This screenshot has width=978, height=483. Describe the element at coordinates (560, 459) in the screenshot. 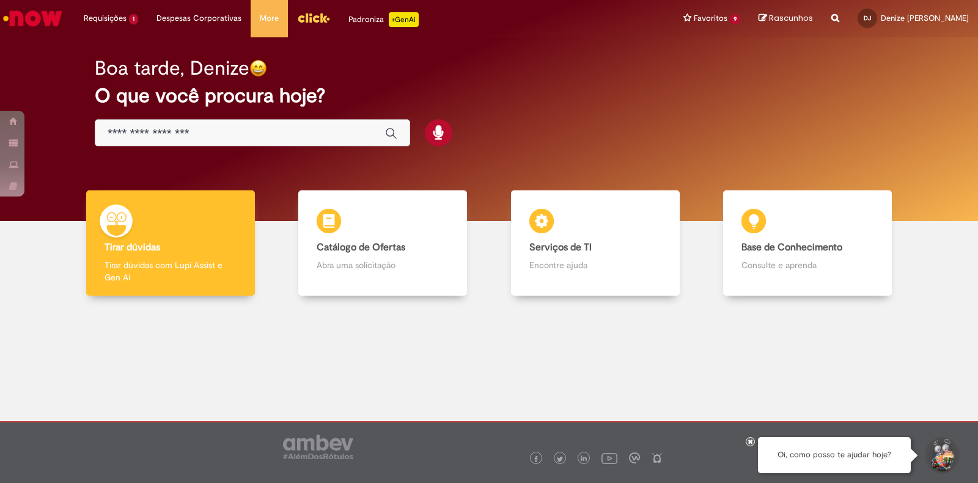

I see `img: logo_footer_twitter.png` at that location.